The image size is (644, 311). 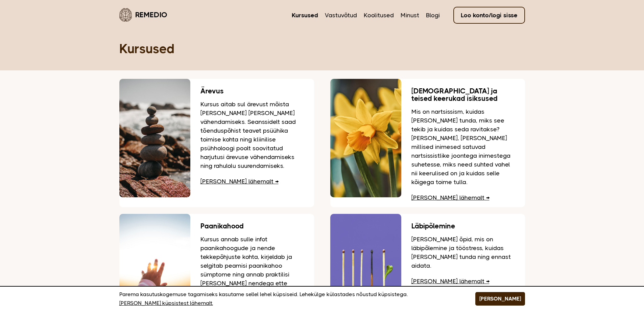 What do you see at coordinates (125, 15) in the screenshot?
I see `img: Remedio logo` at bounding box center [125, 15].